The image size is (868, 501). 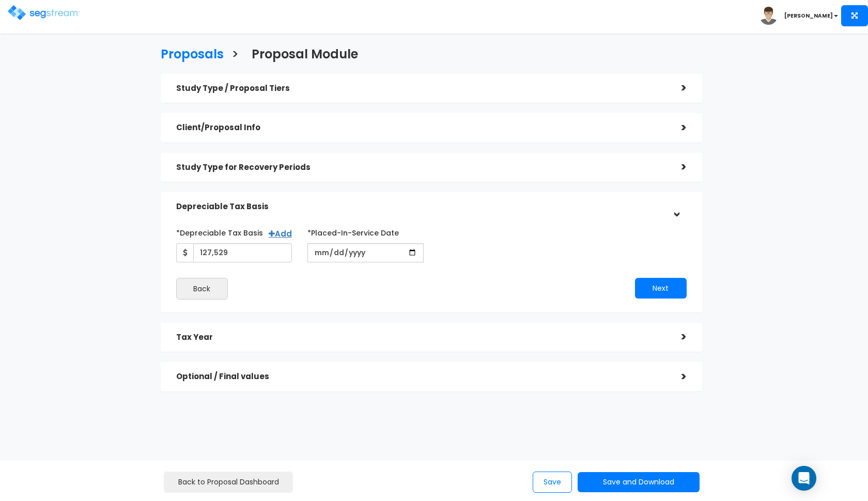 What do you see at coordinates (188, 53) in the screenshot?
I see `a: Proposals` at bounding box center [188, 53].